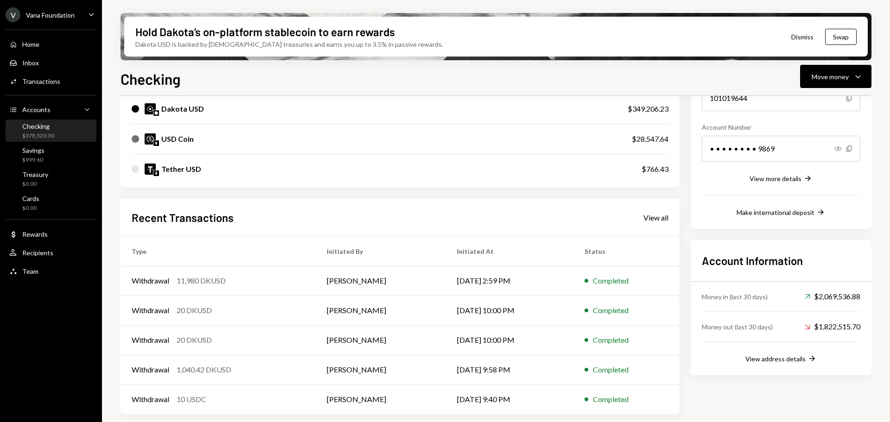  I want to click on div: Accounts, so click(36, 109).